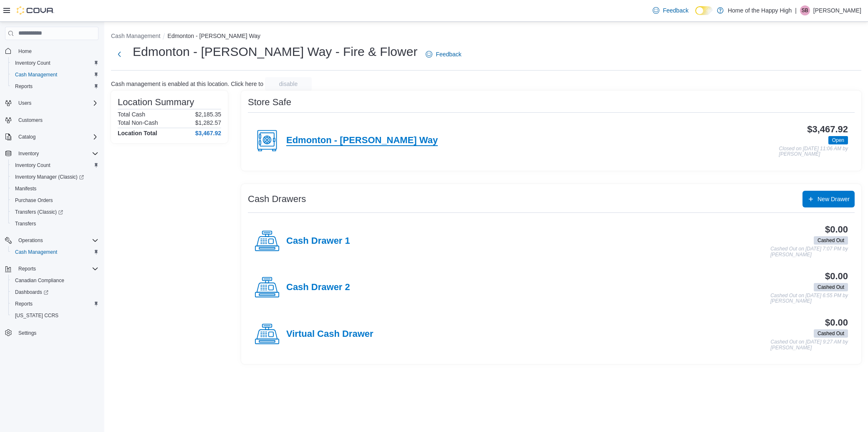  What do you see at coordinates (55, 280) in the screenshot?
I see `button: Canadian Compliance` at bounding box center [55, 280].